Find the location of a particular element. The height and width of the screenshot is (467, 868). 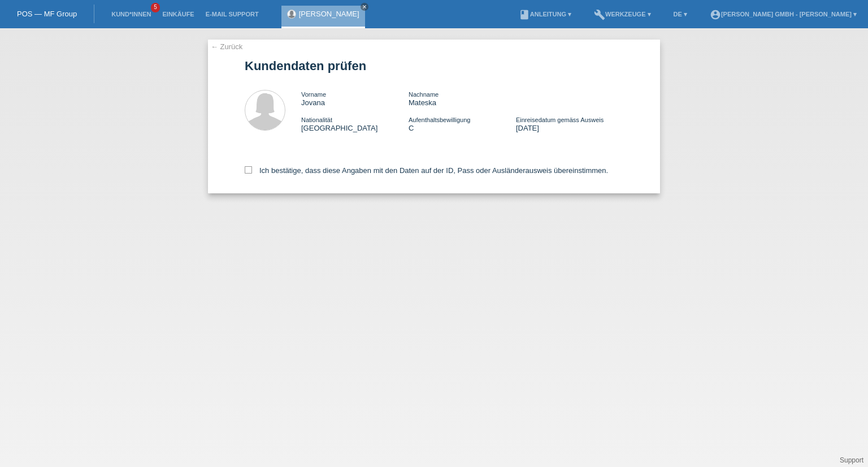

span: Aufenthaltsbewilligung is located at coordinates (439, 120).